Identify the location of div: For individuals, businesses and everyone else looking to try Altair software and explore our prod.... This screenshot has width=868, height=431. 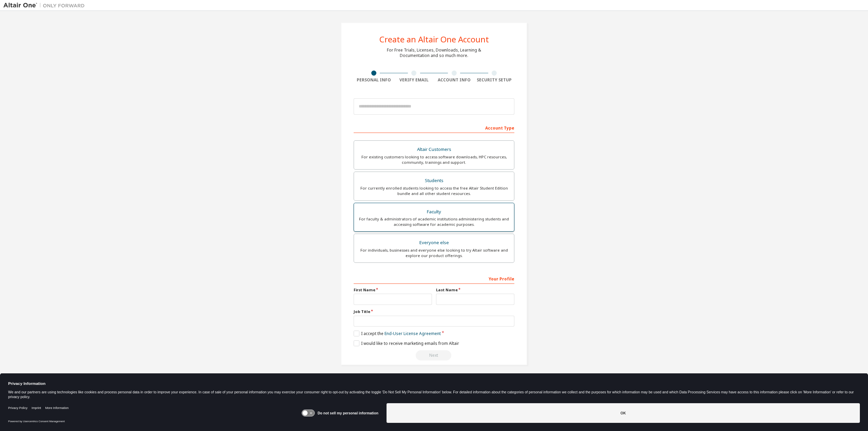
(434, 253).